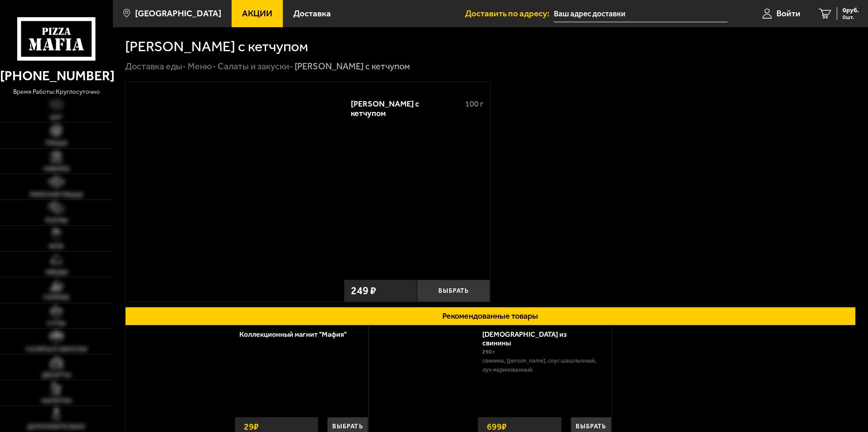 The height and width of the screenshot is (432, 868). Describe the element at coordinates (510, 13) in the screenshot. I see `span: Доставить по адресу:` at that location.